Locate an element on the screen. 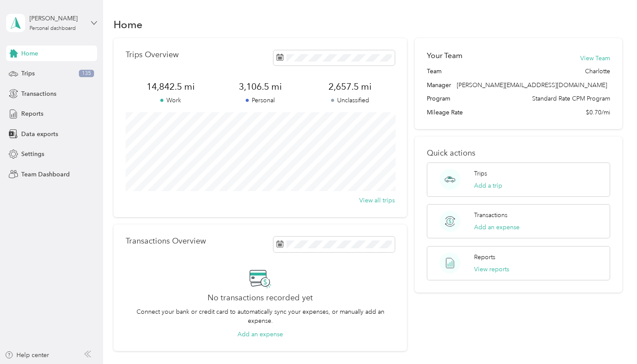 Image resolution: width=637 pixels, height=364 pixels. button: View reports is located at coordinates (491, 269).